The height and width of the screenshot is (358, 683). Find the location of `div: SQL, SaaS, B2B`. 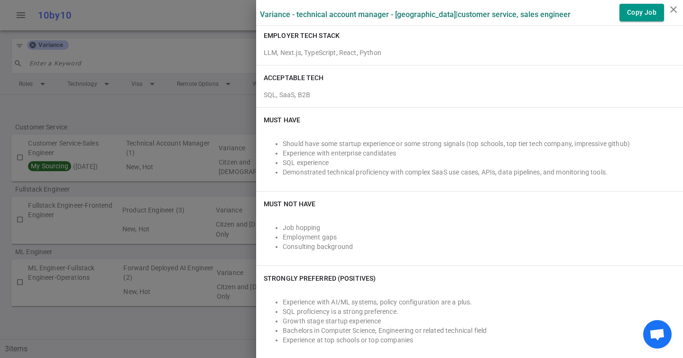

div: SQL, SaaS, B2B is located at coordinates (470, 93).